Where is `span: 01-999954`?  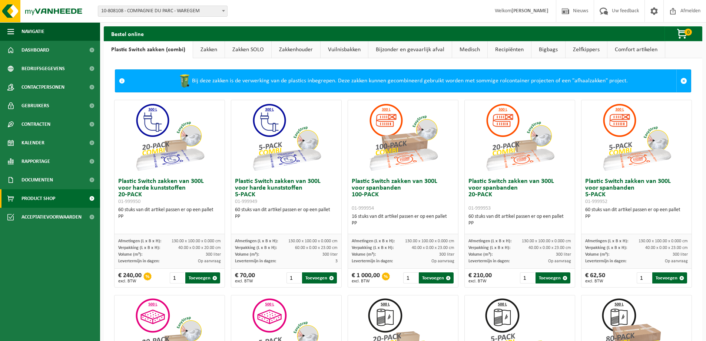 span: 01-999954 is located at coordinates (363, 208).